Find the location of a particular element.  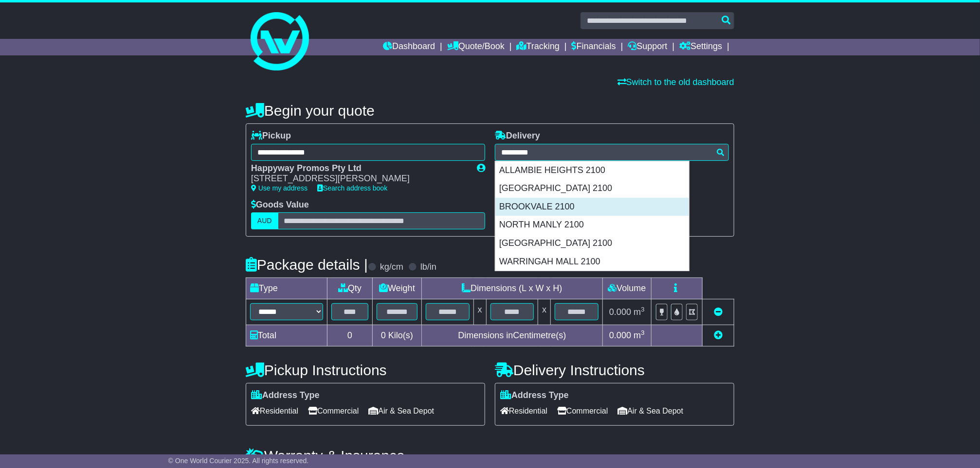

a: Use my address is located at coordinates (279, 188).